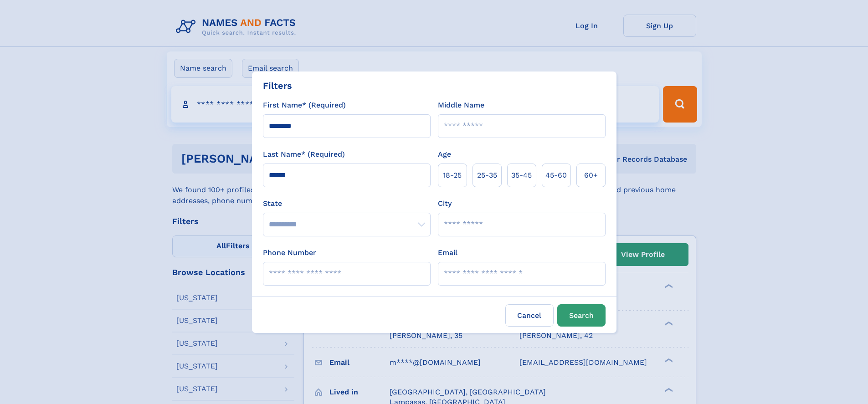 This screenshot has height=404, width=868. Describe the element at coordinates (448, 253) in the screenshot. I see `label: Email` at that location.